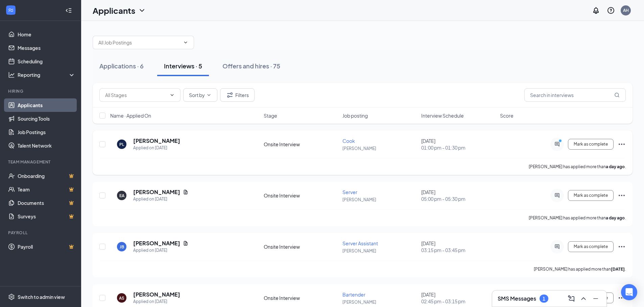 This screenshot has width=644, height=307. Describe the element at coordinates (114, 10) in the screenshot. I see `h1: Applicants` at that location.